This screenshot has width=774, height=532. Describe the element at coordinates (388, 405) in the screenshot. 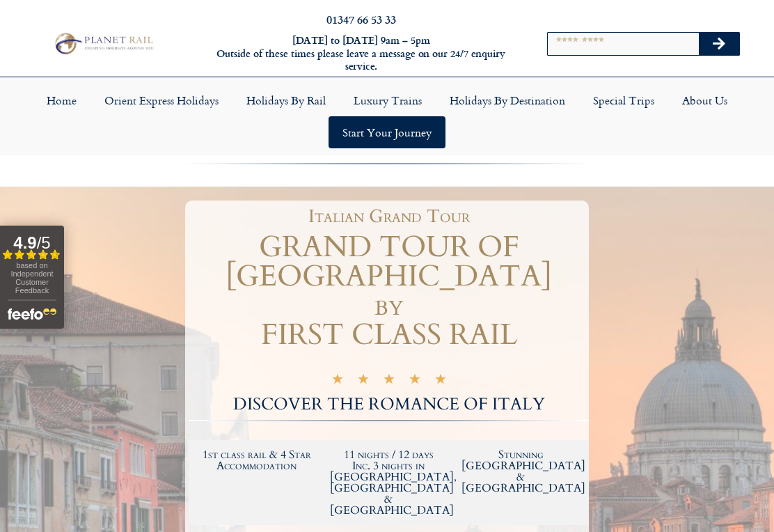

I see `h2: DISCOVER THE ROMANCE OF ITALY` at that location.